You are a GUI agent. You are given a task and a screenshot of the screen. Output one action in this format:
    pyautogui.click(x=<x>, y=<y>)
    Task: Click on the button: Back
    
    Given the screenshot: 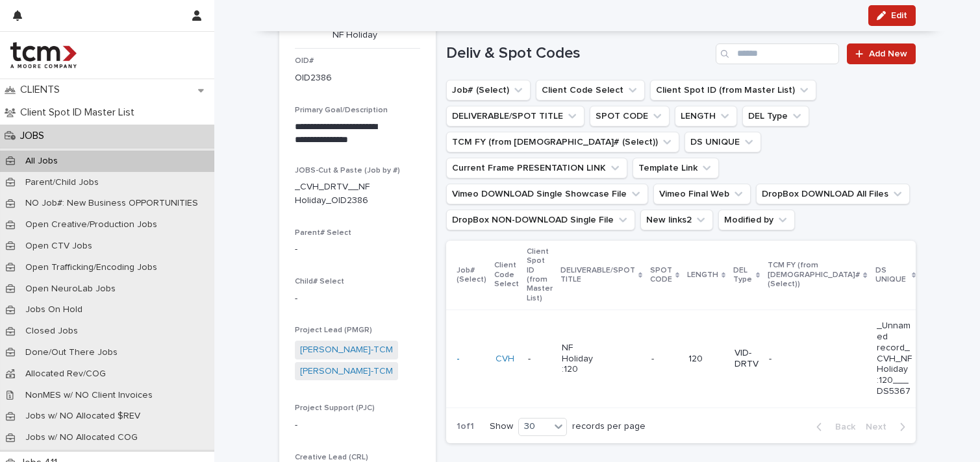 What is the action you would take?
    pyautogui.click(x=834, y=427)
    